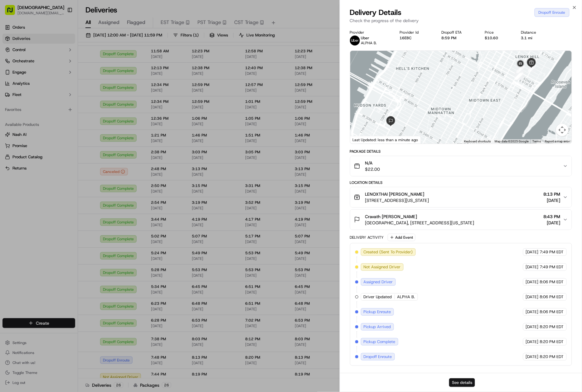  I want to click on span: Knowledge Base, so click(30, 94).